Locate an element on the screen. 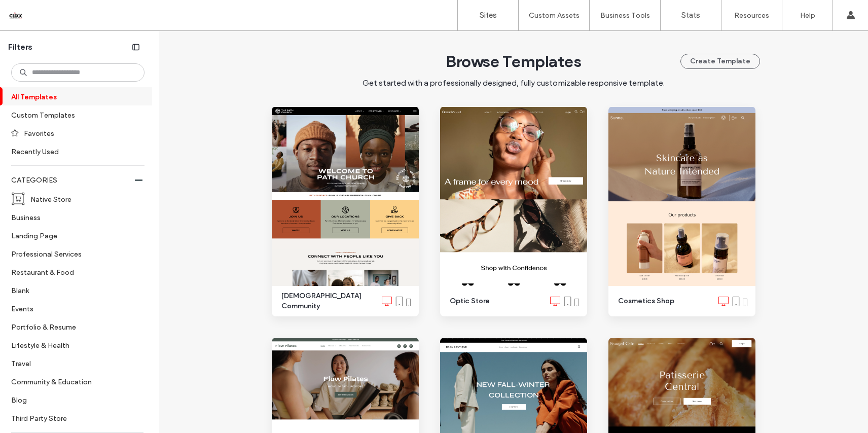 The height and width of the screenshot is (433, 868). label: Community & Education is located at coordinates (74, 382).